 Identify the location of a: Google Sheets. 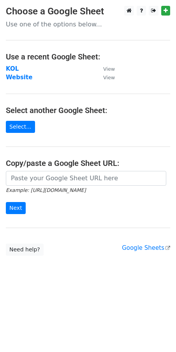
(146, 248).